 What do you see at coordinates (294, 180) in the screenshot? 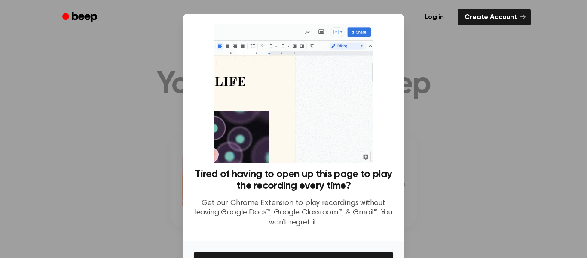
I see `h3: Tired of having to open up this page to play the recording every time?` at bounding box center [294, 180].